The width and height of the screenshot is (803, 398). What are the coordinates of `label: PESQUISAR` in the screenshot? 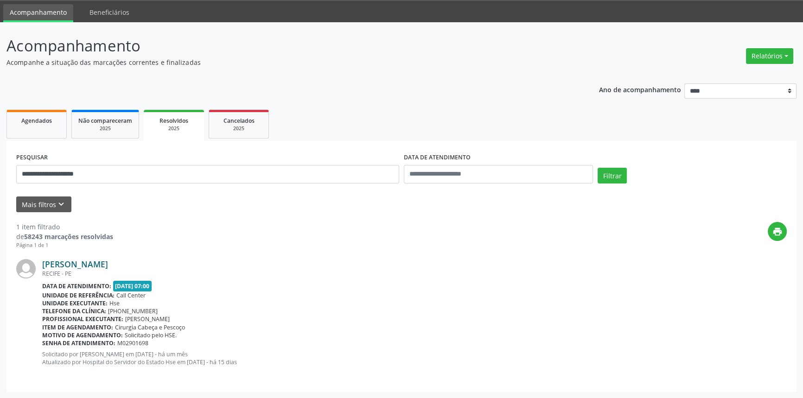 It's located at (32, 158).